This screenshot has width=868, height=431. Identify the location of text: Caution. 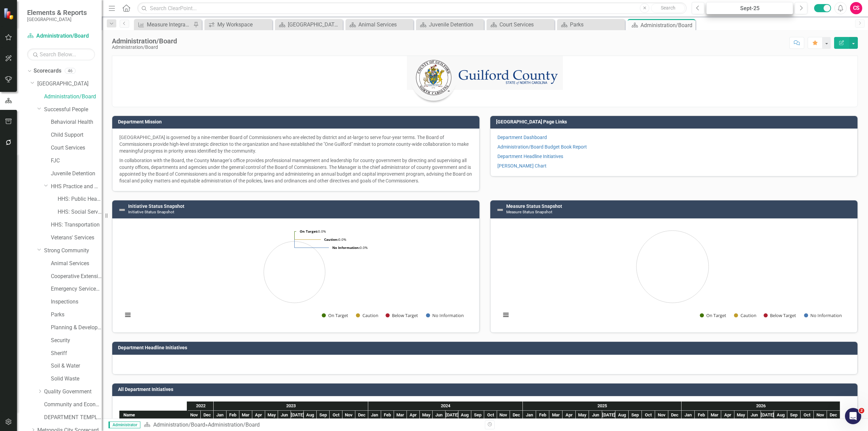
(748, 316).